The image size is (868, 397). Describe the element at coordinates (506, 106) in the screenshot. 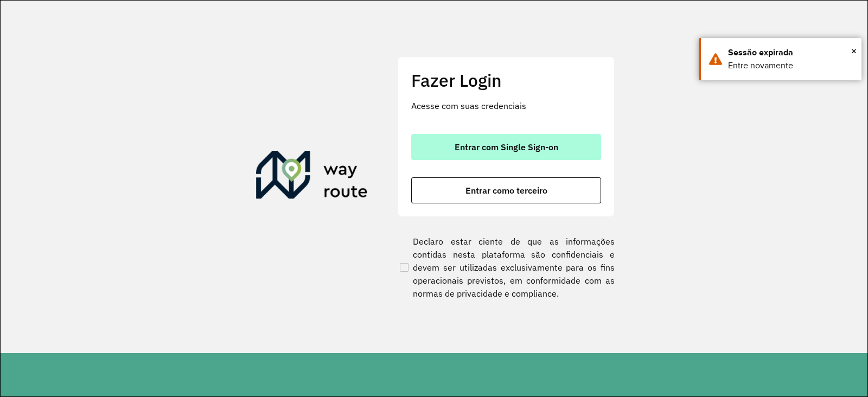

I see `p: Acesse com suas credenciais` at that location.